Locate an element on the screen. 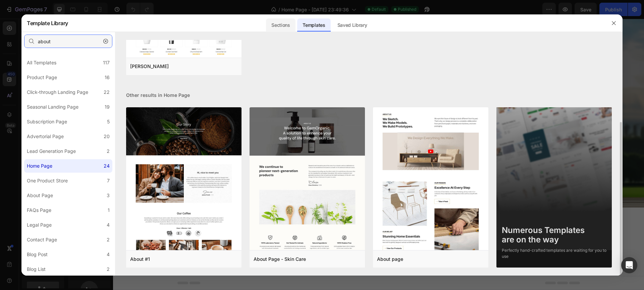 The height and width of the screenshot is (290, 644). span: Add section is located at coordinates (265, 202).